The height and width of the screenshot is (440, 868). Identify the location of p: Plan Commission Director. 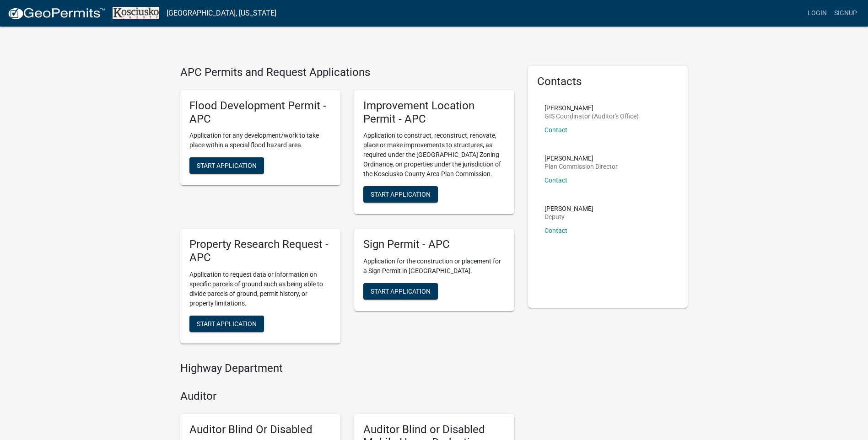
(582, 167).